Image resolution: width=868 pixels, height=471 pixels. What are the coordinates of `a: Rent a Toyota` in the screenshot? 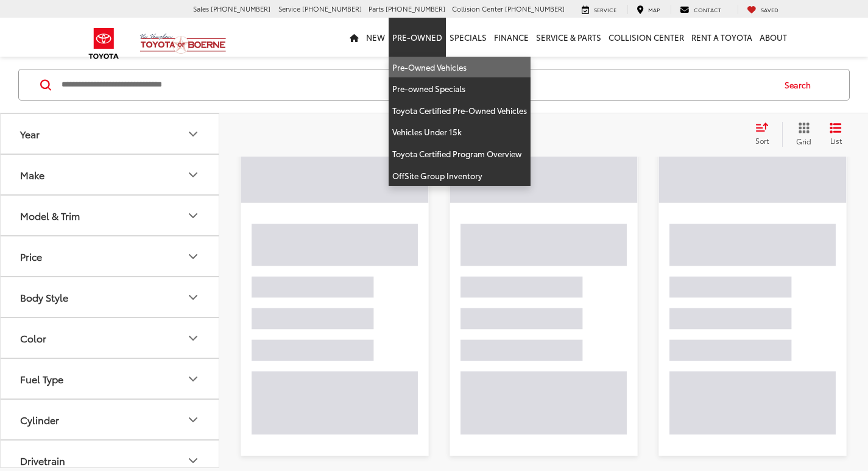 It's located at (723, 37).